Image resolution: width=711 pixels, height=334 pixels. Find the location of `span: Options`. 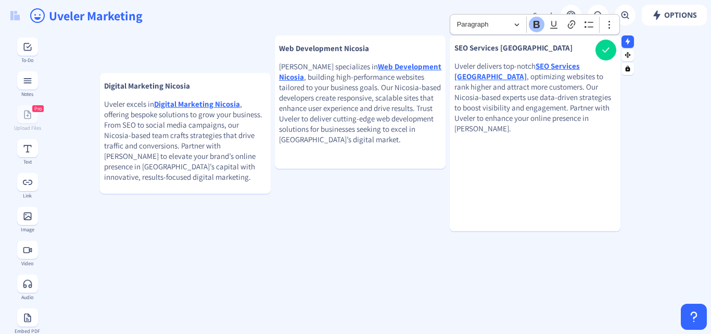

span: Options is located at coordinates (674, 15).